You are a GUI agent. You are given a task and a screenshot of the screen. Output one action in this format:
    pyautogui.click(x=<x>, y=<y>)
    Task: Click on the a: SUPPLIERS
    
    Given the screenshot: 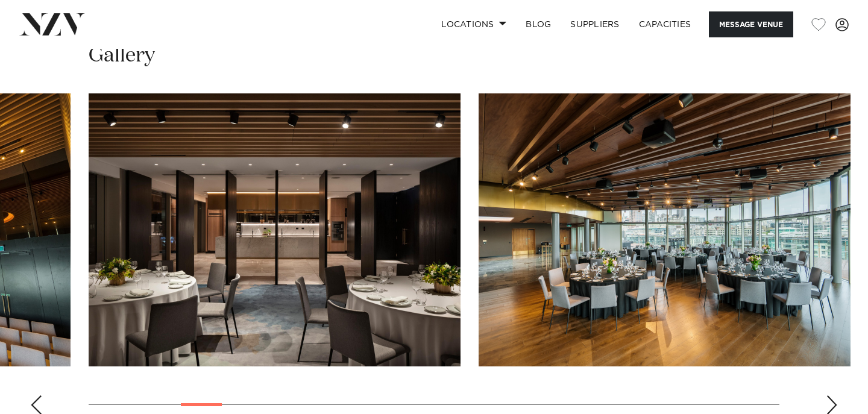 What is the action you would take?
    pyautogui.click(x=594, y=24)
    